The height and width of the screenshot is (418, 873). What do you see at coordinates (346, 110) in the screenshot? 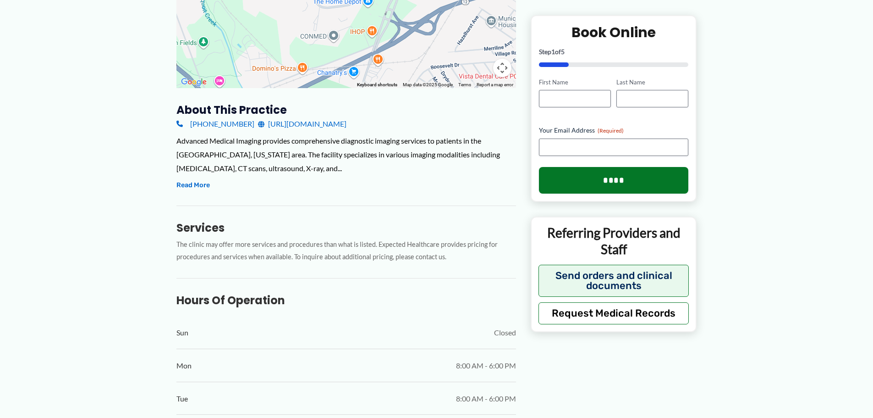
I see `h3: About this practice` at bounding box center [346, 110].